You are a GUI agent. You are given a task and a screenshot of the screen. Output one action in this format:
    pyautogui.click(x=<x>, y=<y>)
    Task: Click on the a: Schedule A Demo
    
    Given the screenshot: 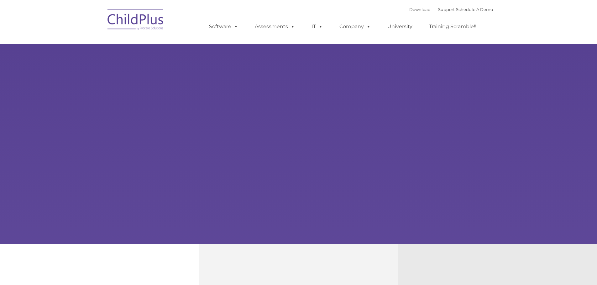 What is the action you would take?
    pyautogui.click(x=474, y=9)
    